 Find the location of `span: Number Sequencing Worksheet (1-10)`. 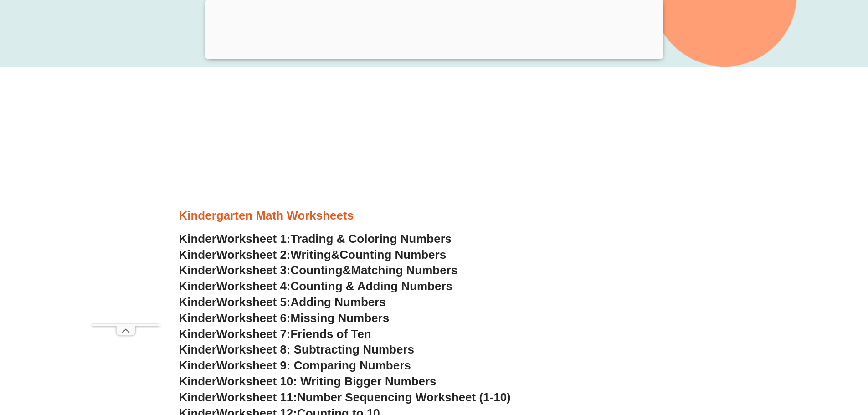

span: Number Sequencing Worksheet (1-10) is located at coordinates (404, 397).